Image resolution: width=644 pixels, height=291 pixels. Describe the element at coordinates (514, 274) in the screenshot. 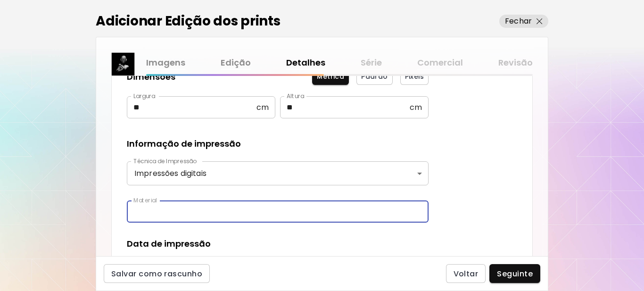

I see `button: Seguinte` at that location.